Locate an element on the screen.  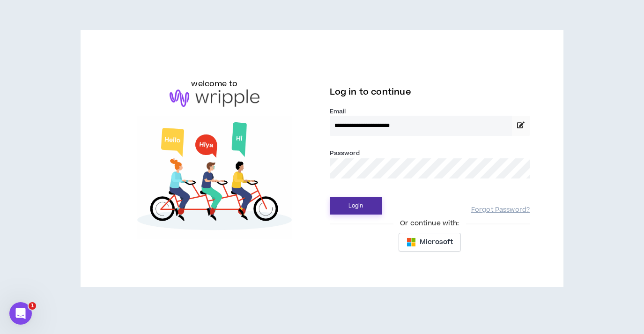
img: logo-brand.png is located at coordinates (215, 98).